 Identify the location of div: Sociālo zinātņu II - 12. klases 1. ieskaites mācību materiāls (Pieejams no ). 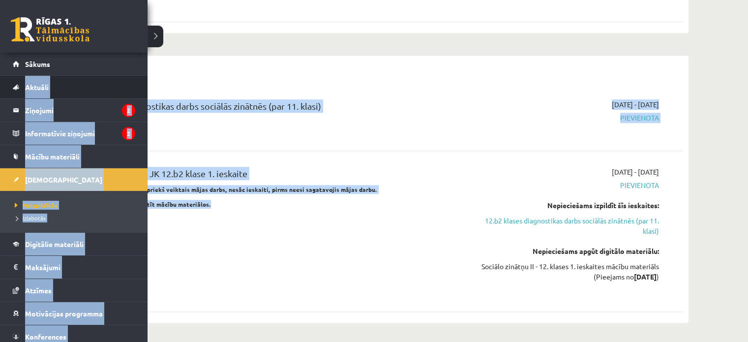
(566, 272).